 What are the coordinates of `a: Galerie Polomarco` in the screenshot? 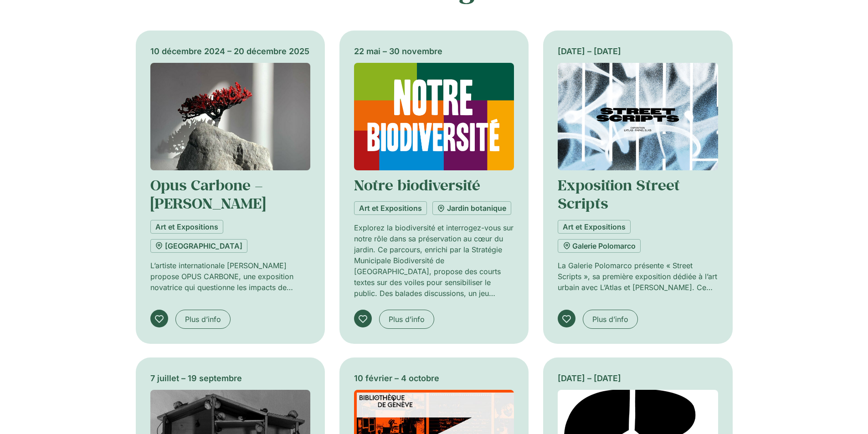 It's located at (599, 246).